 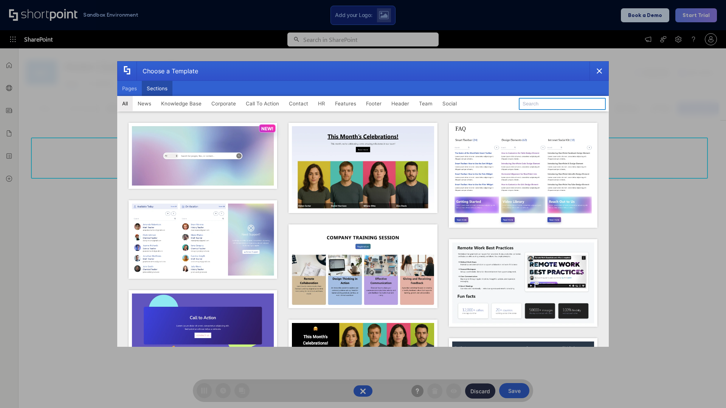 I want to click on input: Search, so click(x=562, y=104).